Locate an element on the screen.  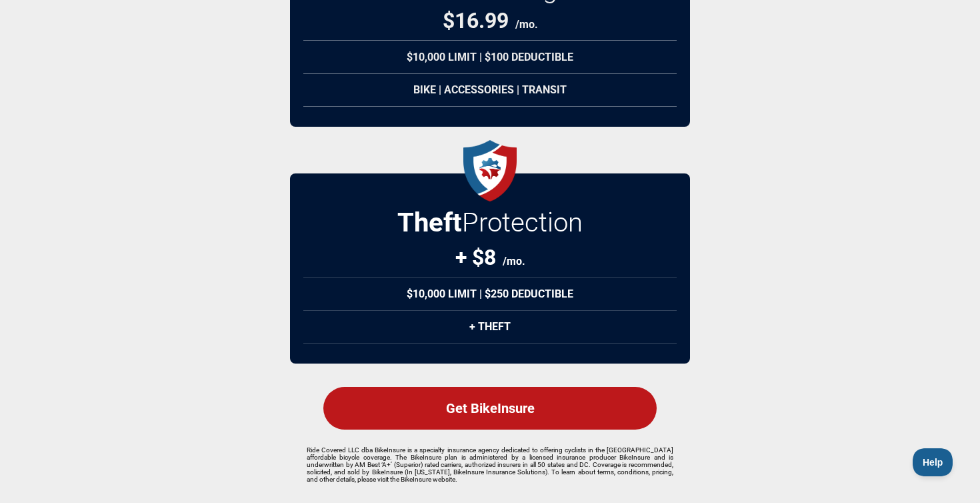
div: $10,000 Limit | $250 Deductible is located at coordinates (490, 294).